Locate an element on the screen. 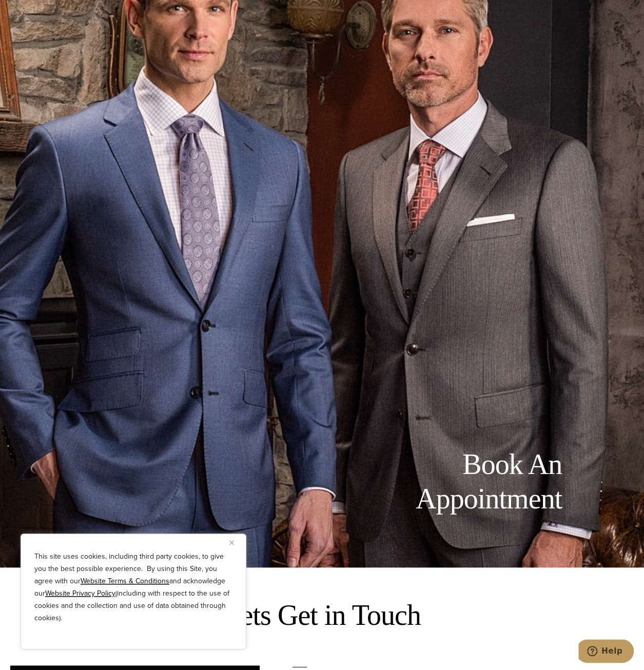  a: Website Privacy Policy is located at coordinates (80, 594).